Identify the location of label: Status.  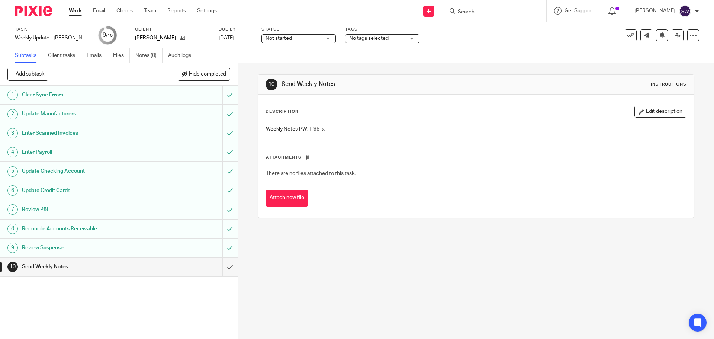
(298, 29).